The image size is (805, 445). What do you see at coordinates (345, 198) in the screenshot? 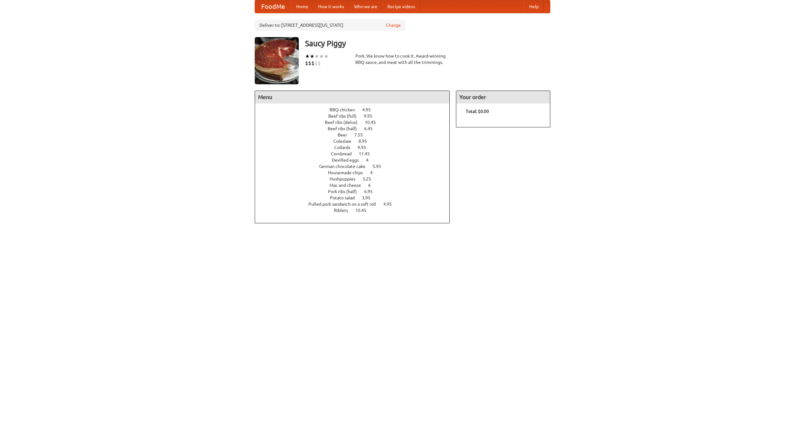
I see `span: Potato salad` at bounding box center [345, 198].